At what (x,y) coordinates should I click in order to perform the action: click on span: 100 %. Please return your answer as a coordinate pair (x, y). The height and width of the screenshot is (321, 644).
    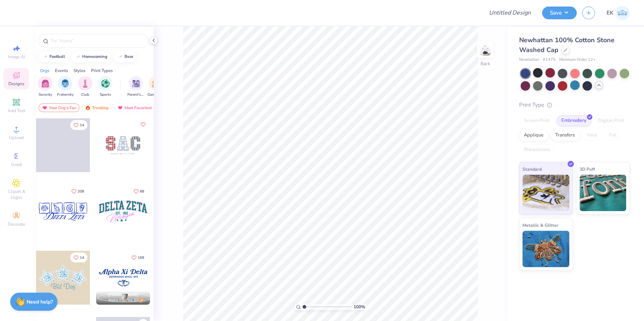
    Looking at the image, I should click on (359, 307).